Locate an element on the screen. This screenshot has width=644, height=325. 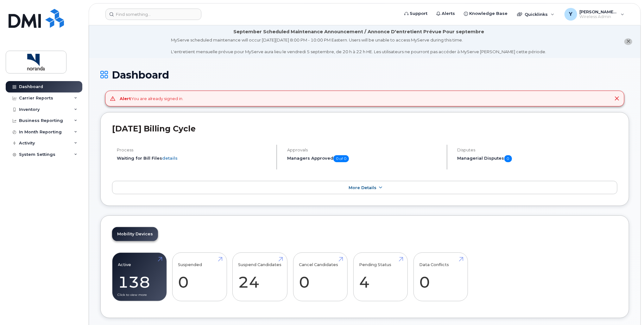
div: You are already signed in. is located at coordinates (151, 99).